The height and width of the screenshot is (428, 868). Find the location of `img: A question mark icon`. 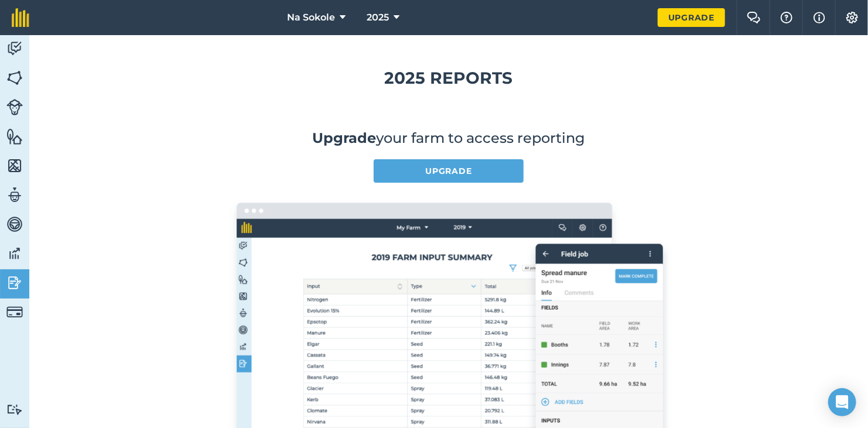

img: A question mark icon is located at coordinates (786, 17).